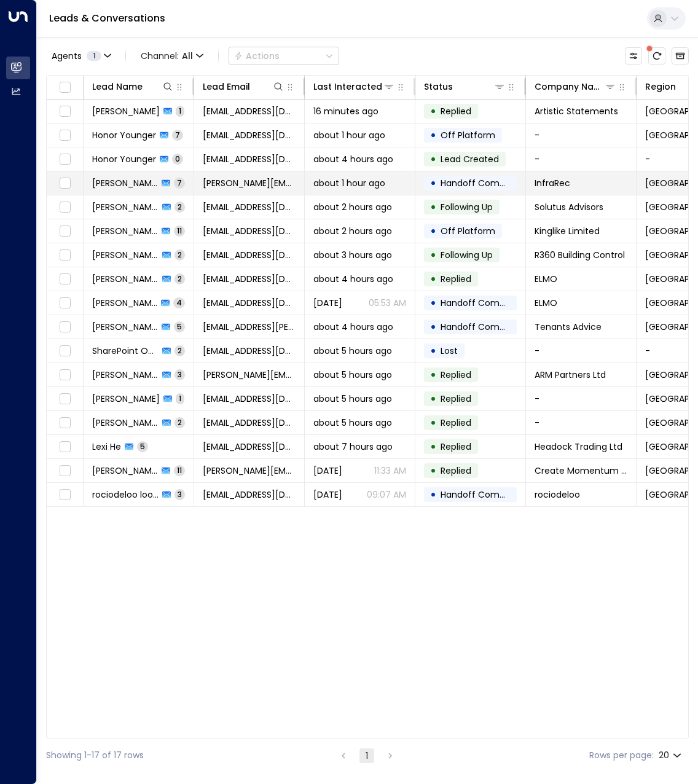  Describe the element at coordinates (633, 55) in the screenshot. I see `button: Customize` at that location.